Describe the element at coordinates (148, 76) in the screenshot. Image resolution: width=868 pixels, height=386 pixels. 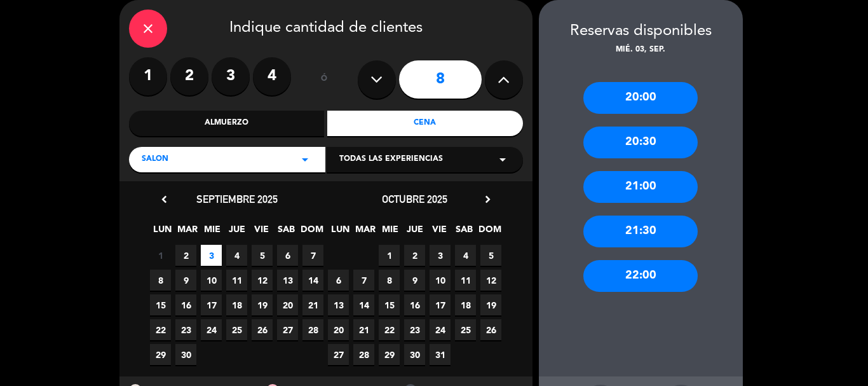
I see `label: 1` at that location.